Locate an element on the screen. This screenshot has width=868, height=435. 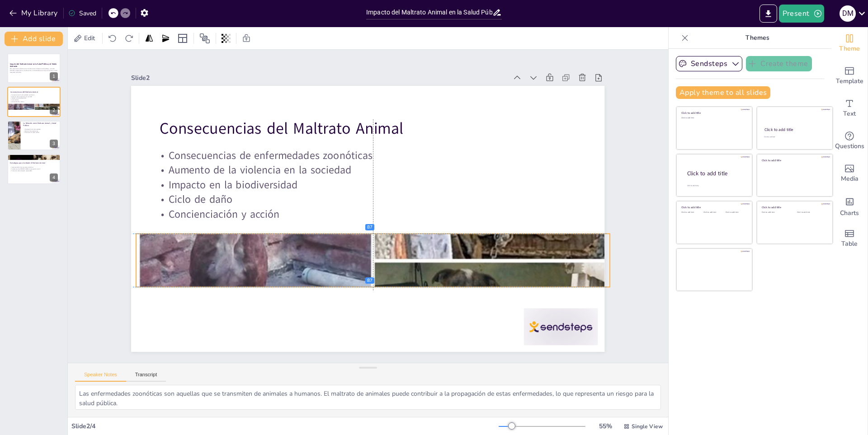
span: Text is located at coordinates (849, 114).